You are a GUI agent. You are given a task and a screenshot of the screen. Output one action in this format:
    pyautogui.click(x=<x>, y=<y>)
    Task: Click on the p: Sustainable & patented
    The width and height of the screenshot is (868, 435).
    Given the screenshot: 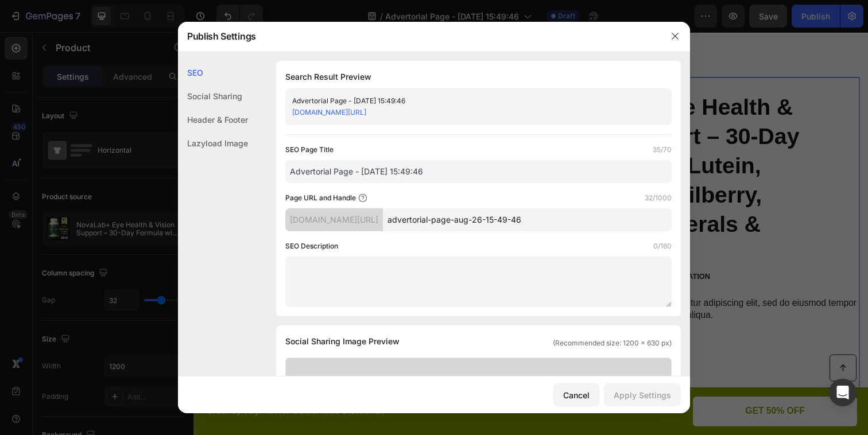 What is the action you would take?
    pyautogui.click(x=439, y=340)
    